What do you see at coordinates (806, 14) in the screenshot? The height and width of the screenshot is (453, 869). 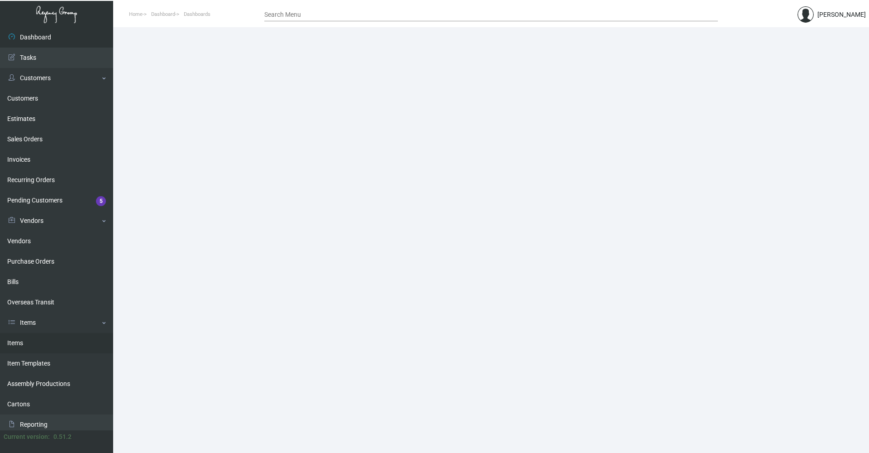 I see `img: admin@bootstrapmaster.com` at bounding box center [806, 14].